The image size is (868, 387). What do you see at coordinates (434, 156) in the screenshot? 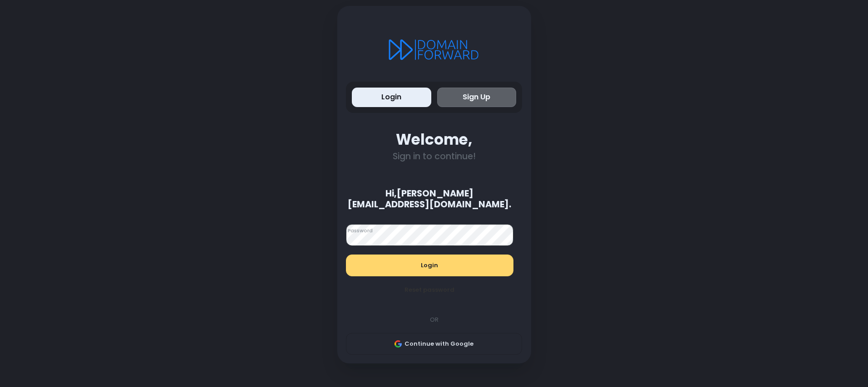
I see `div: Sign in to continue!` at bounding box center [434, 156].